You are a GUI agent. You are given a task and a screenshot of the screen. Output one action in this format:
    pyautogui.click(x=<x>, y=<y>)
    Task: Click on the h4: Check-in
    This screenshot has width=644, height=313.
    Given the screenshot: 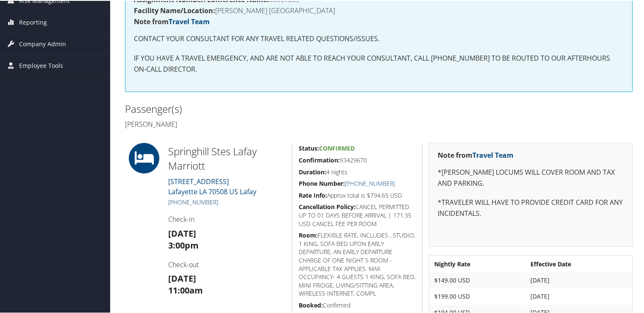 What is the action you would take?
    pyautogui.click(x=227, y=218)
    